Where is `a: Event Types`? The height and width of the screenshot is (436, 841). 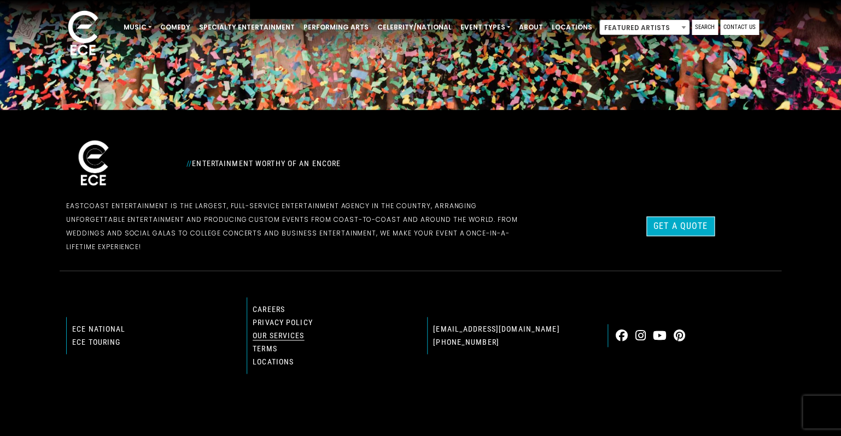 a: Event Types is located at coordinates (485, 27).